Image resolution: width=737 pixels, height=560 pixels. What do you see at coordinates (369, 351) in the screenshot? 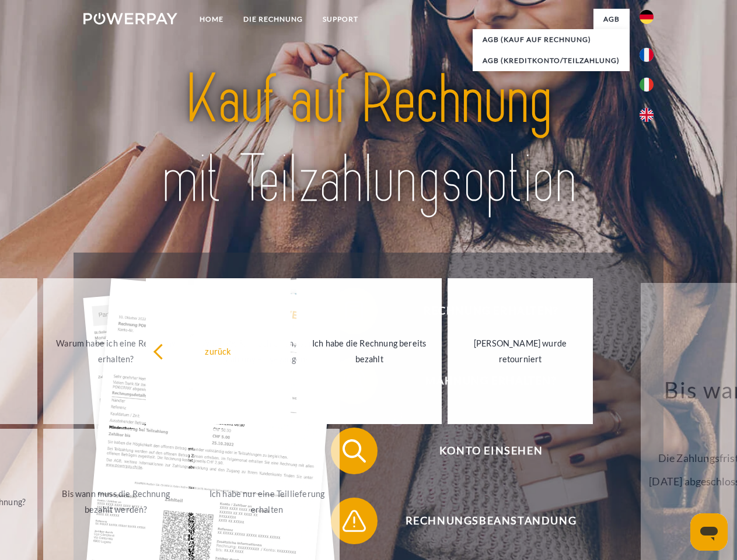
I see `div: Ich habe die Rechnung bereits bezahlt` at bounding box center [369, 351].